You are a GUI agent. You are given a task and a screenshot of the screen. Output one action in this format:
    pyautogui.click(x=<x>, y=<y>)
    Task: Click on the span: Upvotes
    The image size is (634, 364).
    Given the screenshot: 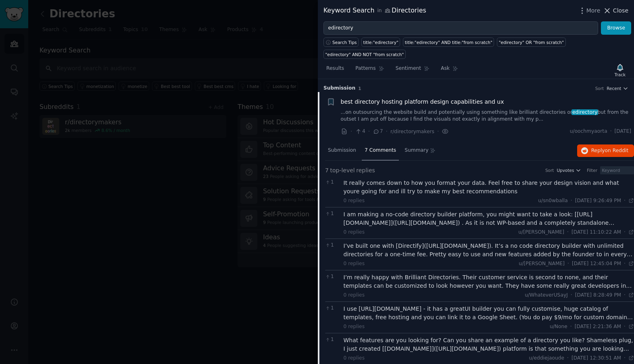 What is the action you would take?
    pyautogui.click(x=565, y=170)
    